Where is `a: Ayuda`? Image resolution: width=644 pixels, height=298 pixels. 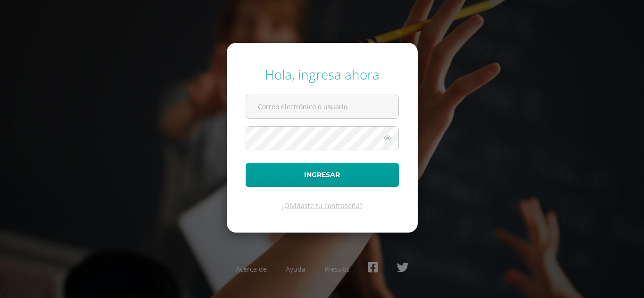 a: Ayuda is located at coordinates (296, 269).